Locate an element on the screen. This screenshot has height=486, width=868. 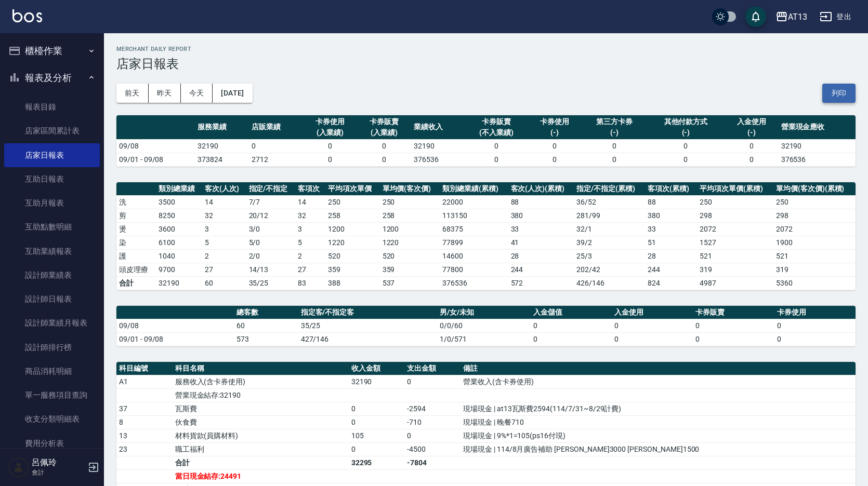
td: 373824 is located at coordinates (222, 160).